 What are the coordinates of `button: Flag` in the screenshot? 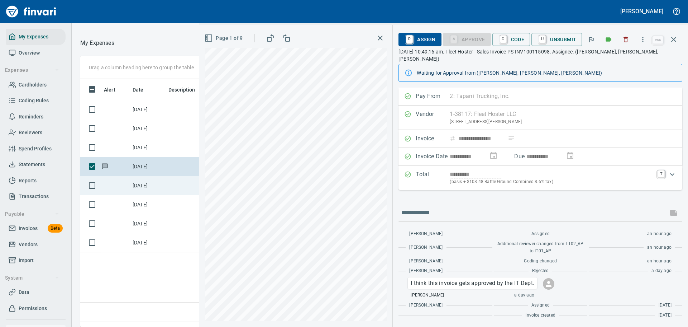 It's located at (591, 39).